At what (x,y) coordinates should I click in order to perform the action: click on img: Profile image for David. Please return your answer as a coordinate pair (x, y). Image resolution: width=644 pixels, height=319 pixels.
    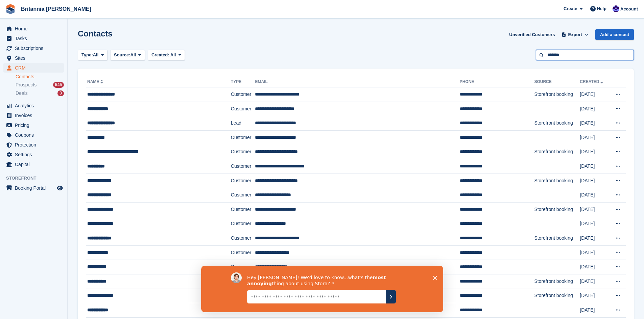
    Looking at the image, I should click on (35, 12).